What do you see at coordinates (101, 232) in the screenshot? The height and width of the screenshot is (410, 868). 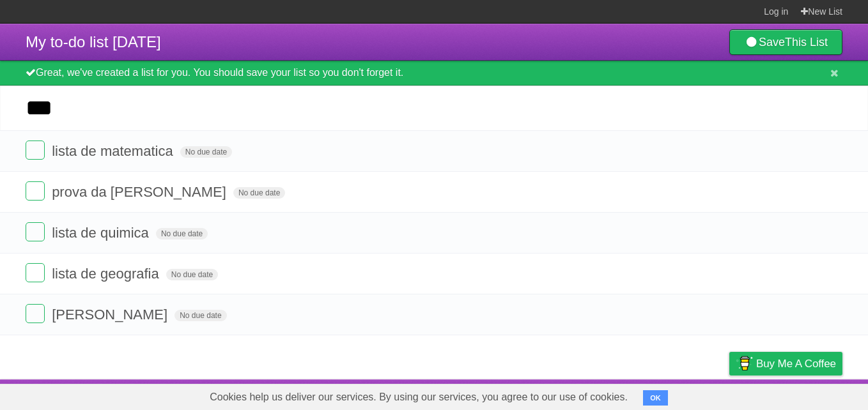 I see `span: lista de quimica` at bounding box center [101, 232].